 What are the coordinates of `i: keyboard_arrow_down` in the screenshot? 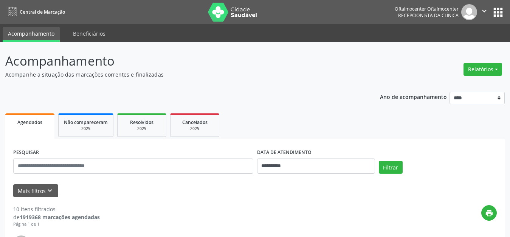 It's located at (50, 190).